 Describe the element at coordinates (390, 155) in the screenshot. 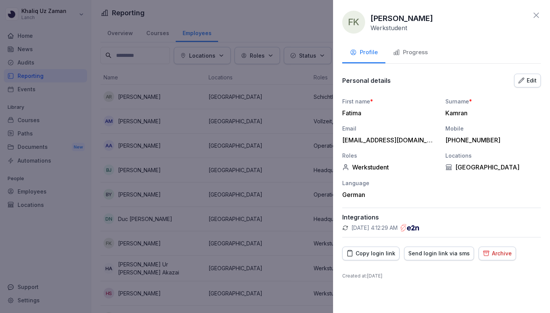

I see `div: Roles` at that location.